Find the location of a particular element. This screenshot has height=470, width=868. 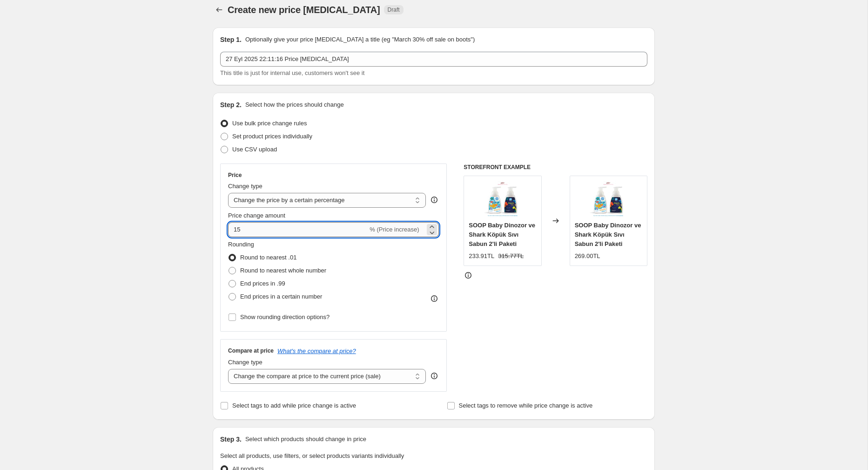

span: End prices in a certain number is located at coordinates (281, 296).